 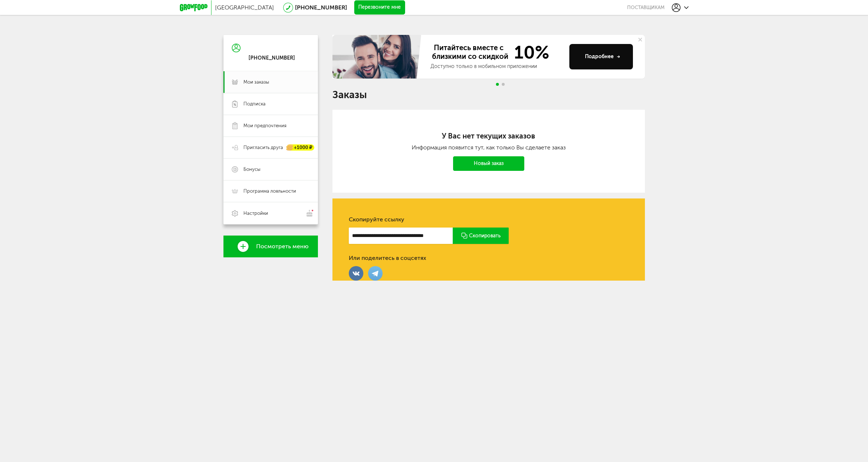 I want to click on div: Информация появится тут, как только Вы сделаете заказ, so click(x=489, y=147).